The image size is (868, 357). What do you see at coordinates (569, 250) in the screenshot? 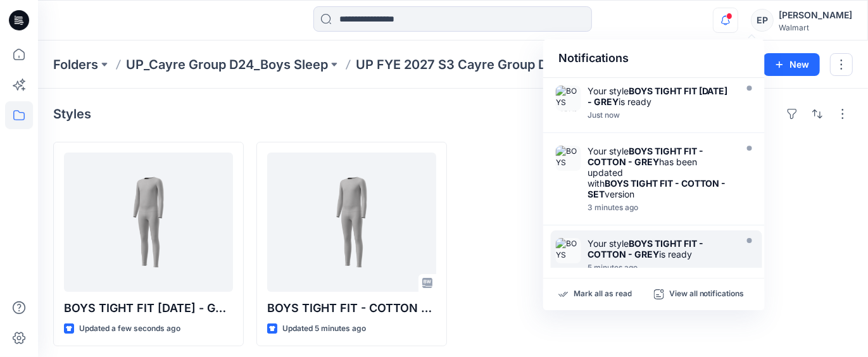
I see `img: BOYS TIGHT FIT - COTTON - PANTS` at bounding box center [569, 250].